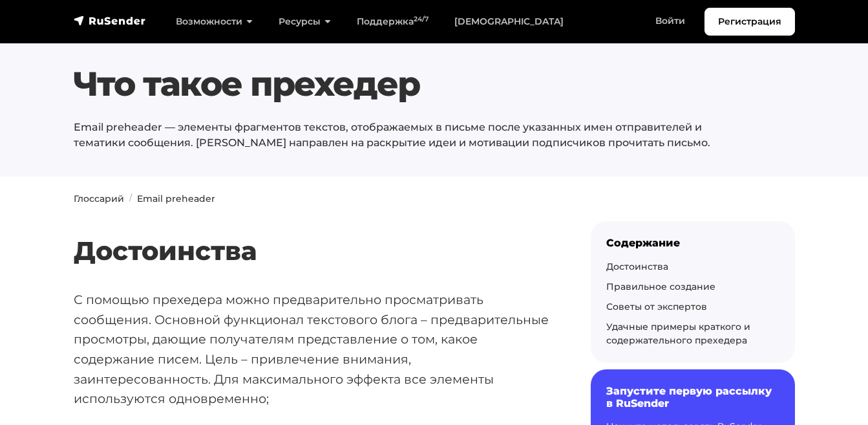 The height and width of the screenshot is (425, 868). What do you see at coordinates (678, 333) in the screenshot?
I see `a: Удачные примеры краткого и содержательного прехедера` at bounding box center [678, 333].